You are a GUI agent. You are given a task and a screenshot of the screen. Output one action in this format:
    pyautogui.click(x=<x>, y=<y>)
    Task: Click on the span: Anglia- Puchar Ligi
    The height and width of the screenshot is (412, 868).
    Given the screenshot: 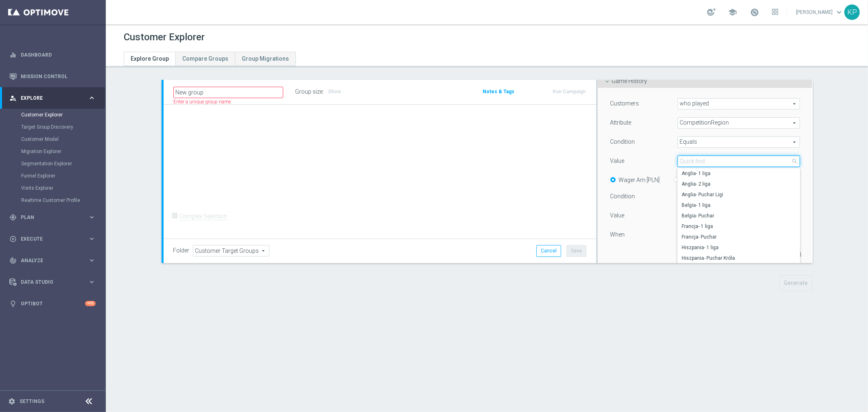 What is the action you would take?
    pyautogui.click(x=739, y=195)
    